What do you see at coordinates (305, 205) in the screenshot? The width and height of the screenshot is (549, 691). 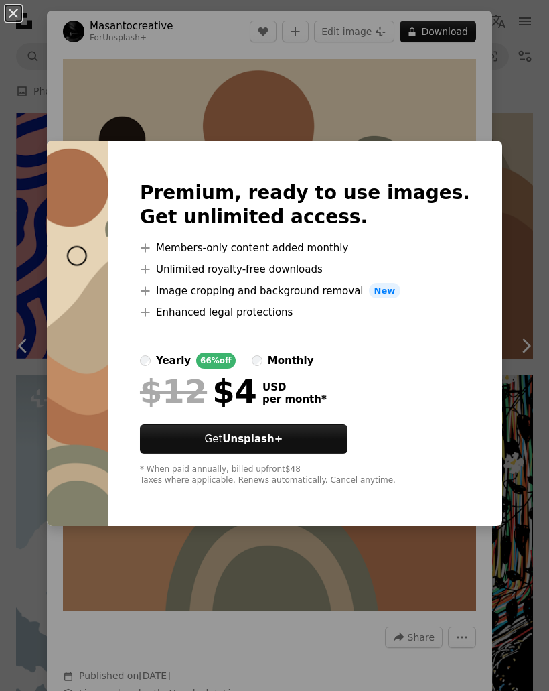 I see `h2: Premium, ready to use images. Get unlimited access.` at bounding box center [305, 205].